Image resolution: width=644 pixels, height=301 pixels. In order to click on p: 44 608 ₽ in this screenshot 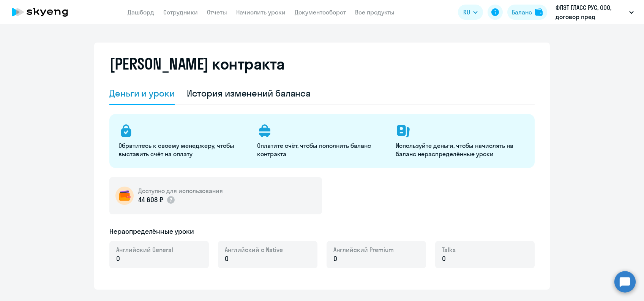, I will do `click(157, 200)`.